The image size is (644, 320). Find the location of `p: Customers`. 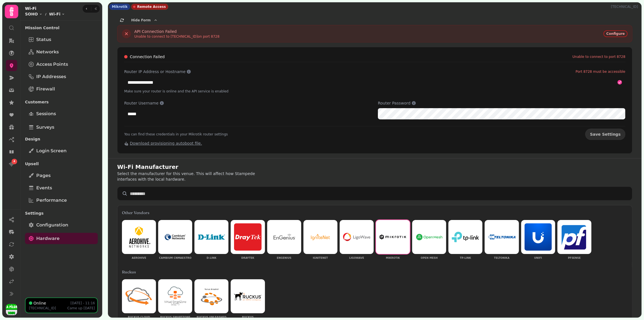

p: Customers is located at coordinates (61, 102).